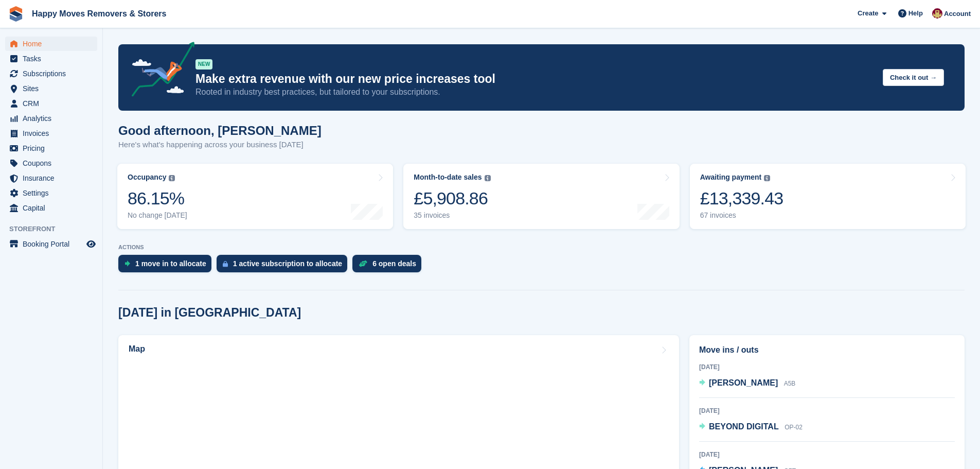 This screenshot has height=469, width=980. Describe the element at coordinates (54, 103) in the screenshot. I see `span: CRM` at that location.